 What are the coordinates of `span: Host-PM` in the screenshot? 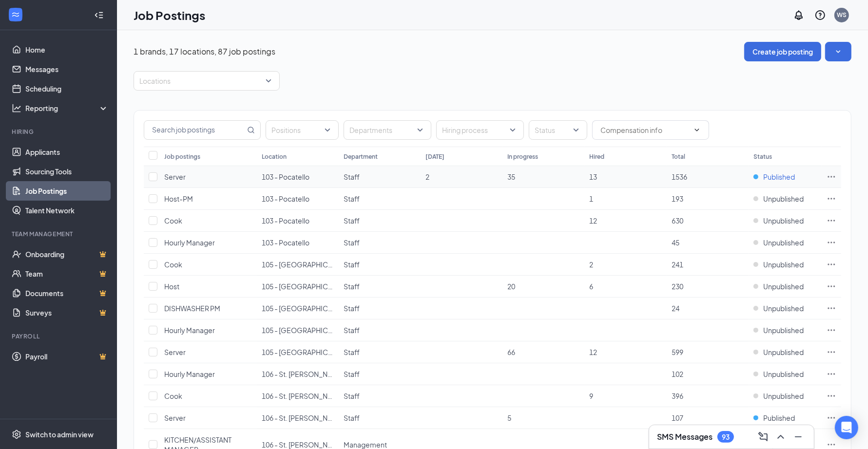 It's located at (178, 199).